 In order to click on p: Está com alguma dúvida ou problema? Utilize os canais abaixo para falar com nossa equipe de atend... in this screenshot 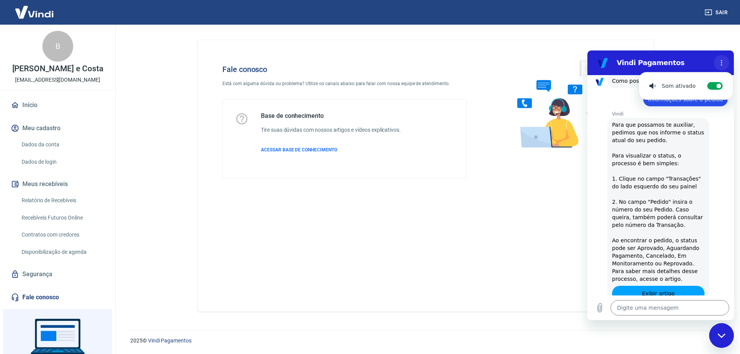, I will do `click(345, 84)`.